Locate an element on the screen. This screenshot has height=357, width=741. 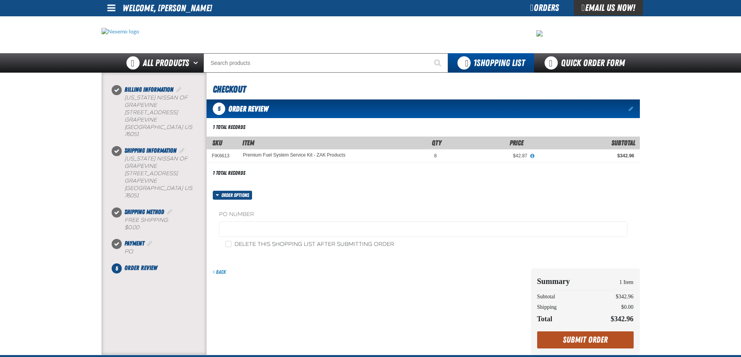
th: Shipping is located at coordinates (566, 308).